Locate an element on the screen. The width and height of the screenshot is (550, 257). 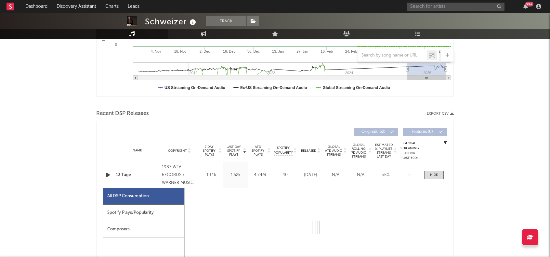
div: 99 + is located at coordinates (529, 4).